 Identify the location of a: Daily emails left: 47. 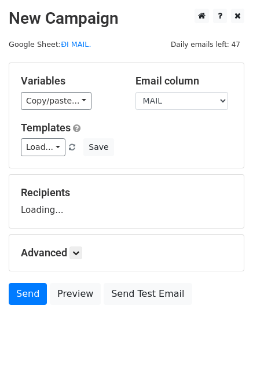
(205, 44).